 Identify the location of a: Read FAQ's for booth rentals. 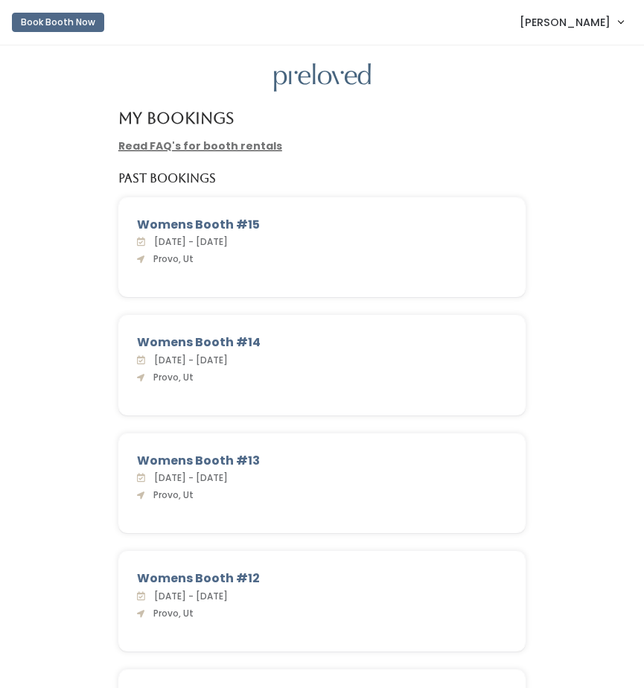
(200, 146).